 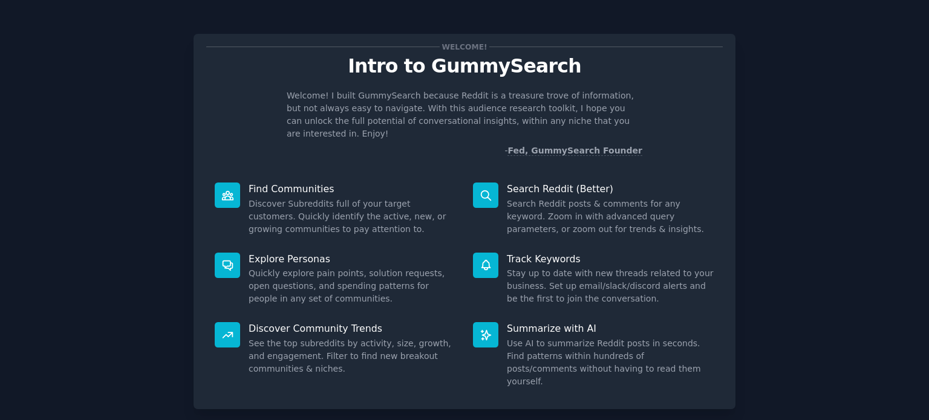 I want to click on p: Summarize with AI, so click(x=610, y=329).